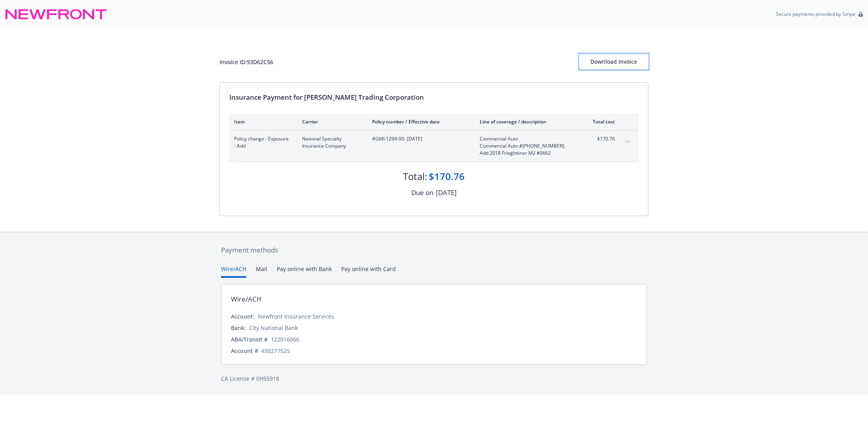 The width and height of the screenshot is (868, 425). I want to click on span: Commercial Auto, so click(526, 139).